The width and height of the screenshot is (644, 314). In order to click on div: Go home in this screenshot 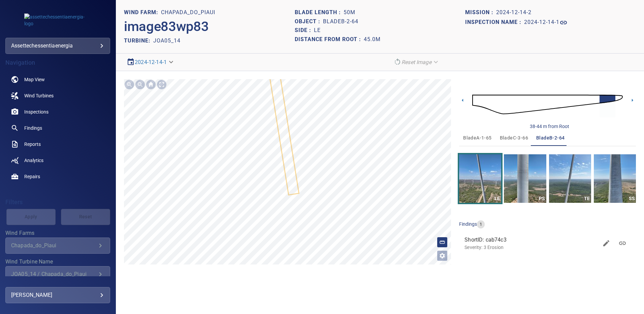, I will do `click(151, 84)`.